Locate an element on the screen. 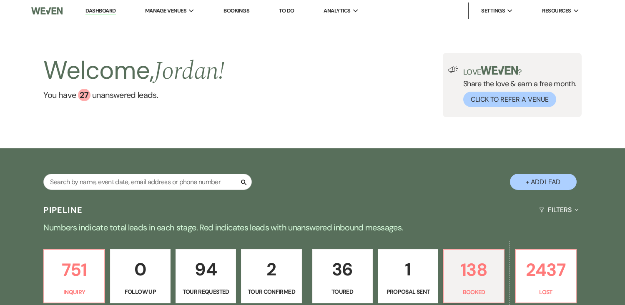  p: 0 is located at coordinates (140, 269).